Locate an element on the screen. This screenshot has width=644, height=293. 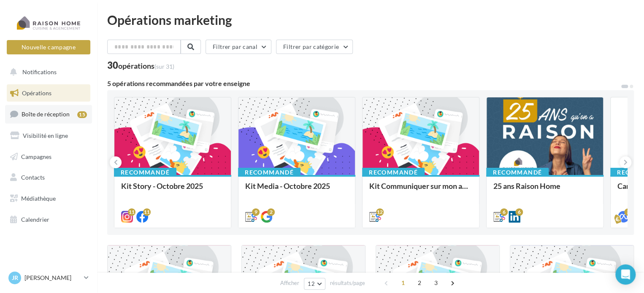
div: Kit Media - Octobre 2025 is located at coordinates (296, 190).